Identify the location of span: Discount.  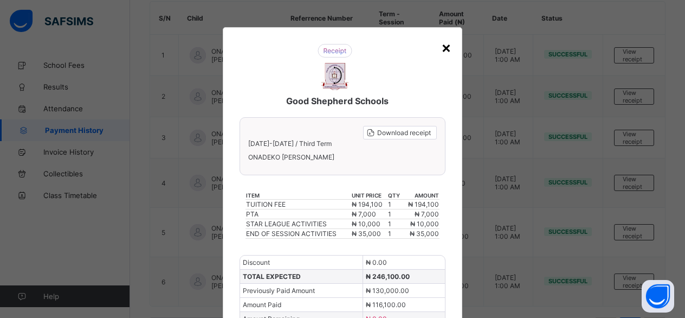
(256, 262).